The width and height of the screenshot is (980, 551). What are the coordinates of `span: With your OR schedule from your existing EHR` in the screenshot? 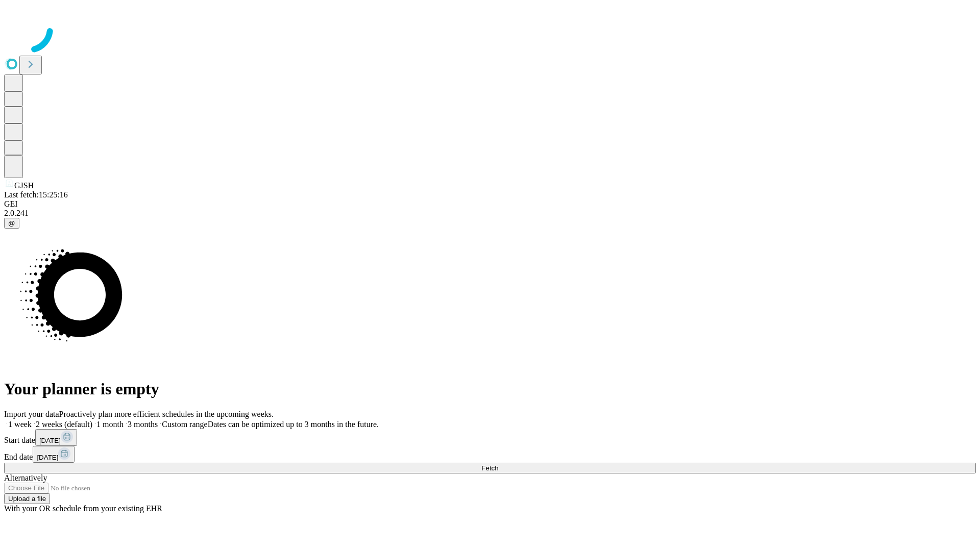 It's located at (83, 509).